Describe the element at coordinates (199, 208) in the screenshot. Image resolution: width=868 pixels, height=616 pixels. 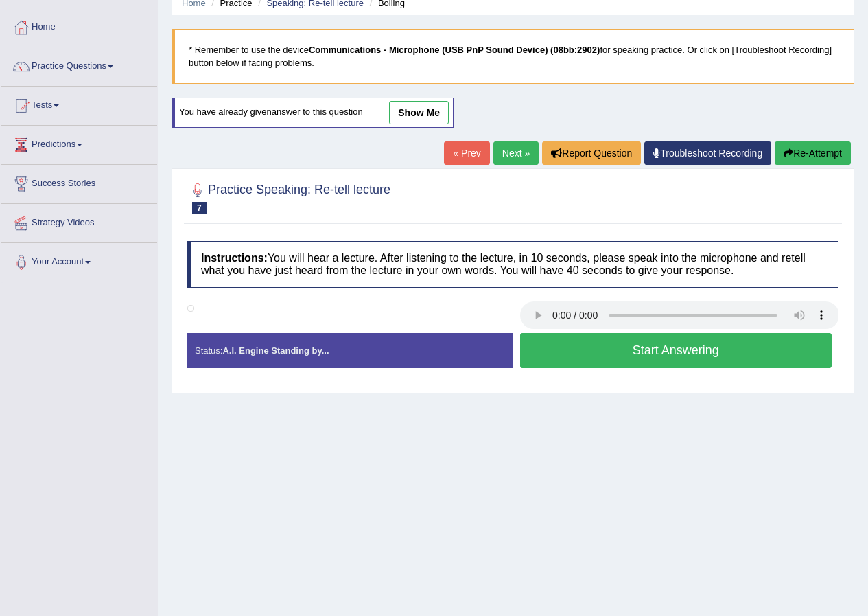
I see `span: 7` at that location.